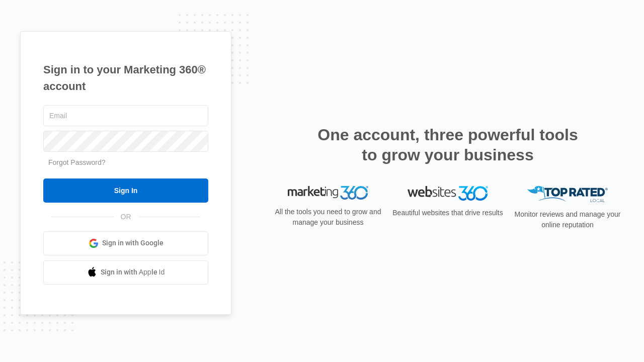 The image size is (644, 362). I want to click on h1: Sign in to your Marketing 360® account, so click(126, 78).